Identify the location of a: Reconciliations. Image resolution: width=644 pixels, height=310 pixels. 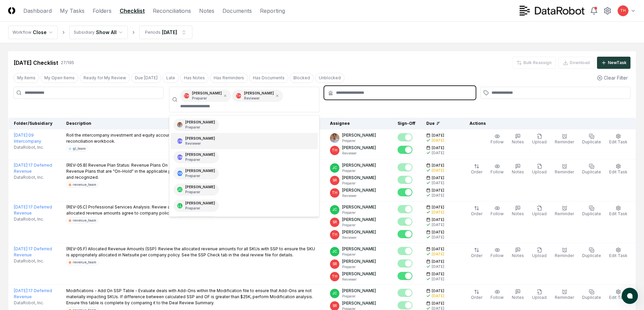
(172, 11).